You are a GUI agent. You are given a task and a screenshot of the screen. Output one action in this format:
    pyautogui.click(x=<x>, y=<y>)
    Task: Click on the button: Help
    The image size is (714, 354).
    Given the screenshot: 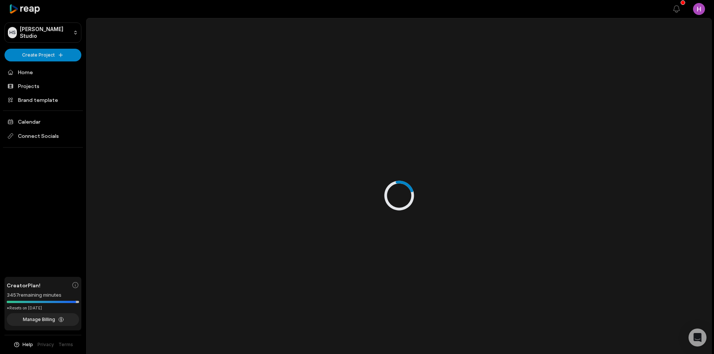 What is the action you would take?
    pyautogui.click(x=23, y=345)
    